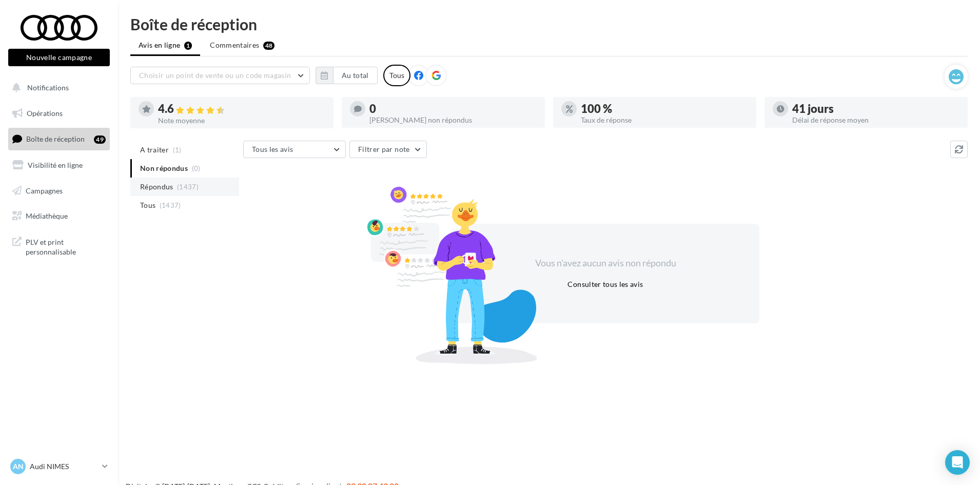 The height and width of the screenshot is (485, 980). Describe the element at coordinates (44, 190) in the screenshot. I see `span: Campagnes` at that location.